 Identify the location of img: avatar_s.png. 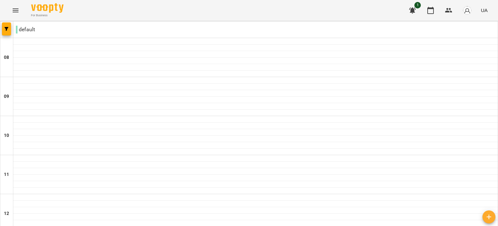
(468, 10).